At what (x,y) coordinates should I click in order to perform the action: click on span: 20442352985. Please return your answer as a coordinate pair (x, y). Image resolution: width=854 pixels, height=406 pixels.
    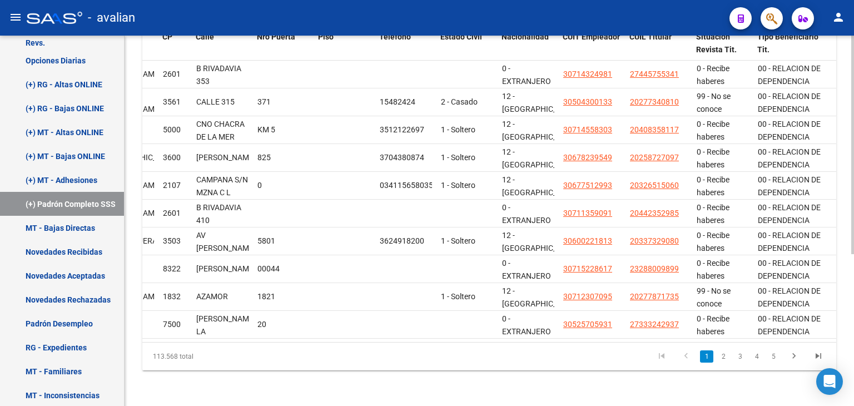
    Looking at the image, I should click on (655, 213).